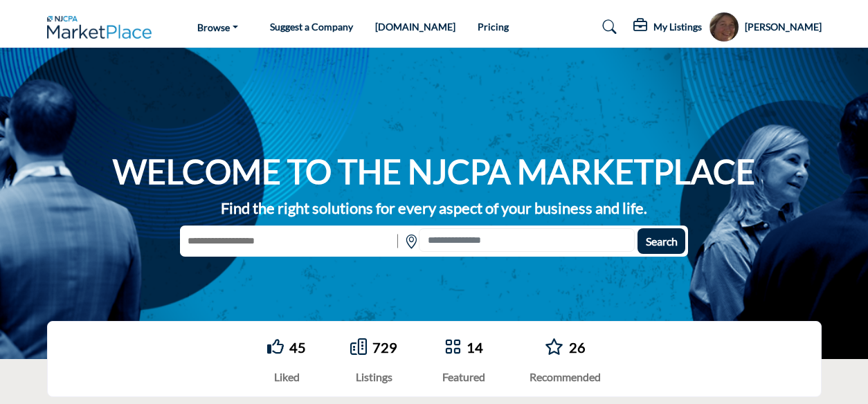  I want to click on button: Search, so click(661, 241).